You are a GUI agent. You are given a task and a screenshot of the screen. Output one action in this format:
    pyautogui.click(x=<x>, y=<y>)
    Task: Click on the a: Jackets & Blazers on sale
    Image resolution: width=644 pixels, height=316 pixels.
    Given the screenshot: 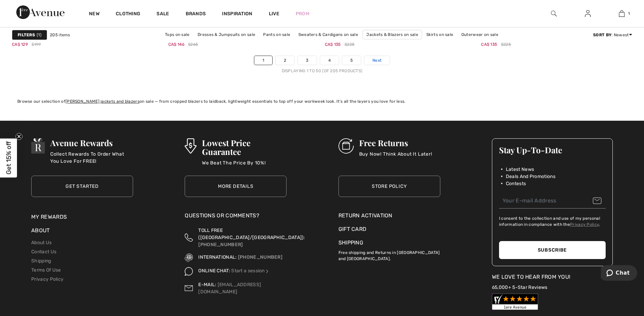 What is the action you would take?
    pyautogui.click(x=392, y=35)
    